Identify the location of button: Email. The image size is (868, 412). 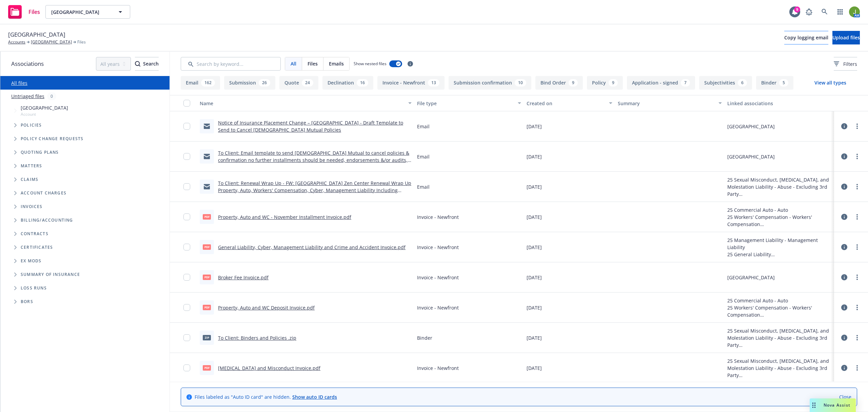
(200, 83).